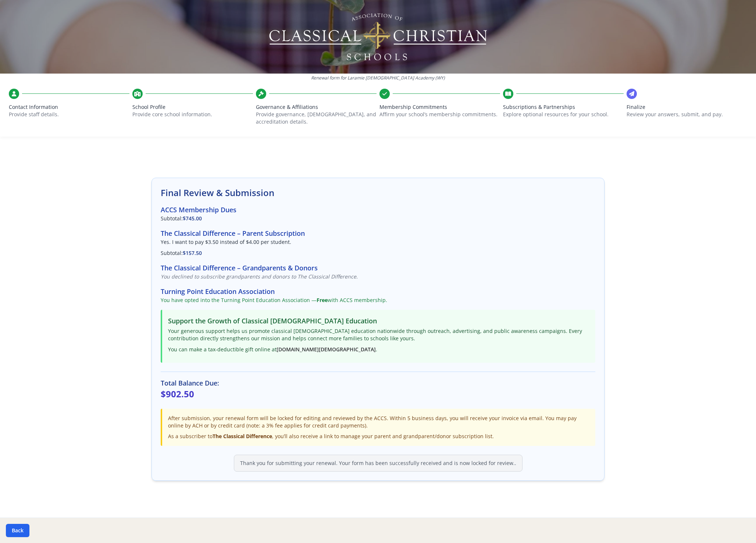 Image resolution: width=756 pixels, height=543 pixels. What do you see at coordinates (242, 436) in the screenshot?
I see `strong: The Classical Difference` at bounding box center [242, 436].